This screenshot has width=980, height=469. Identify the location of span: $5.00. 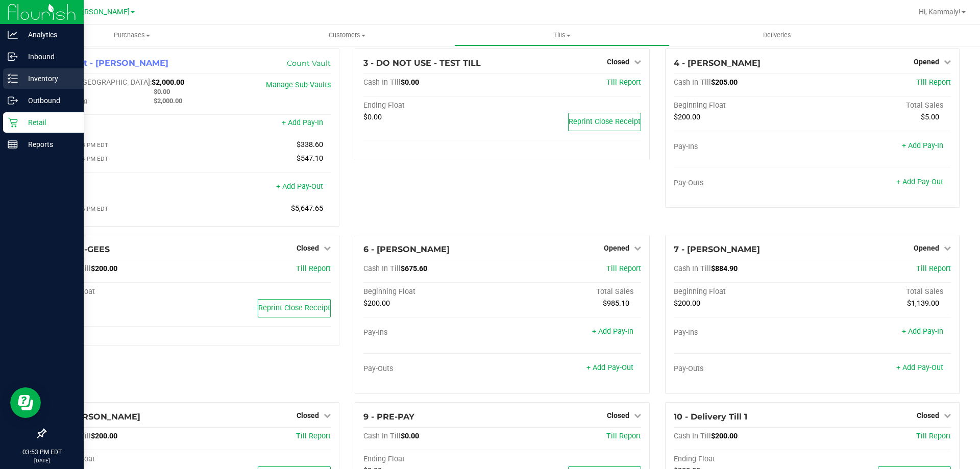
(930, 117).